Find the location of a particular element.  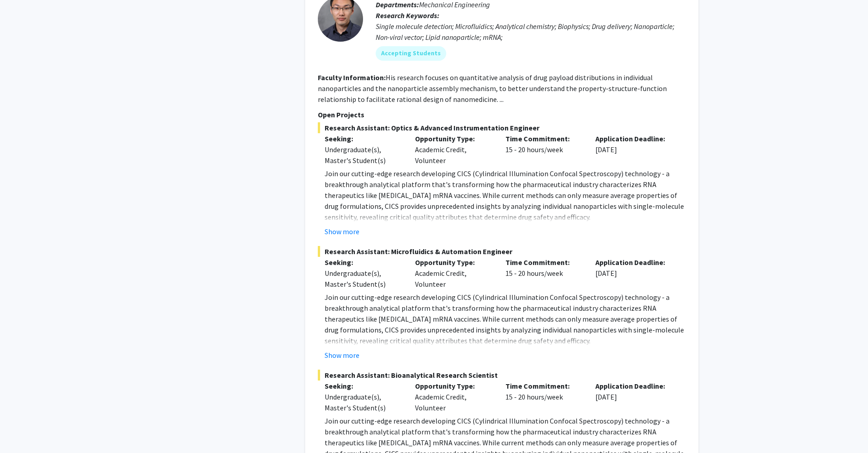

span: Research Assistant: Bioanalytical Research Scientist is located at coordinates (502, 375).